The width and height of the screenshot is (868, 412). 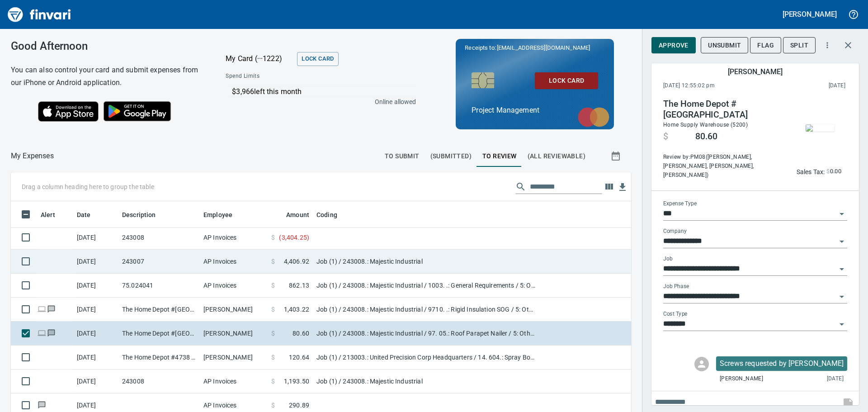 I want to click on label: Company, so click(x=675, y=231).